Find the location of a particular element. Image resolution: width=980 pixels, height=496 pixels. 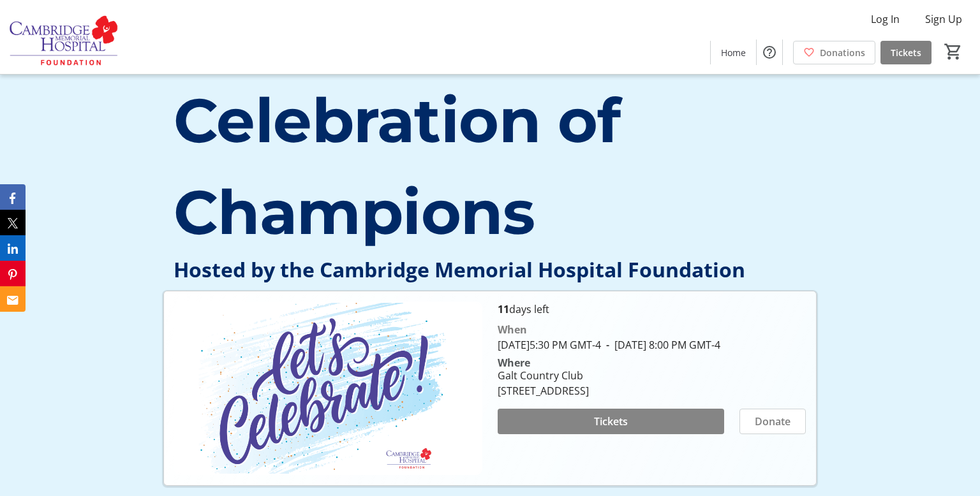

span: Log In is located at coordinates (885, 19).